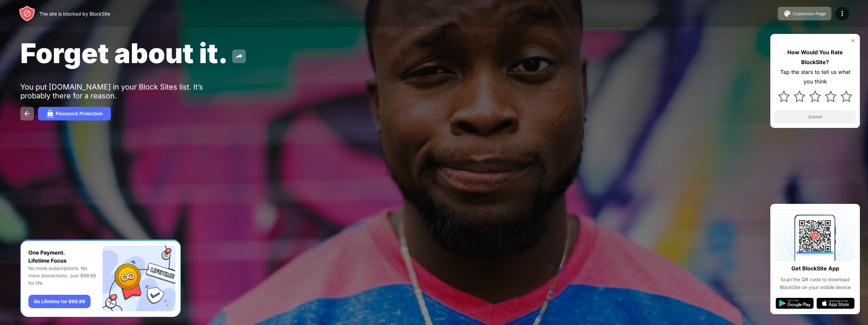  What do you see at coordinates (815, 235) in the screenshot?
I see `img: qrcode.svg` at bounding box center [815, 235].